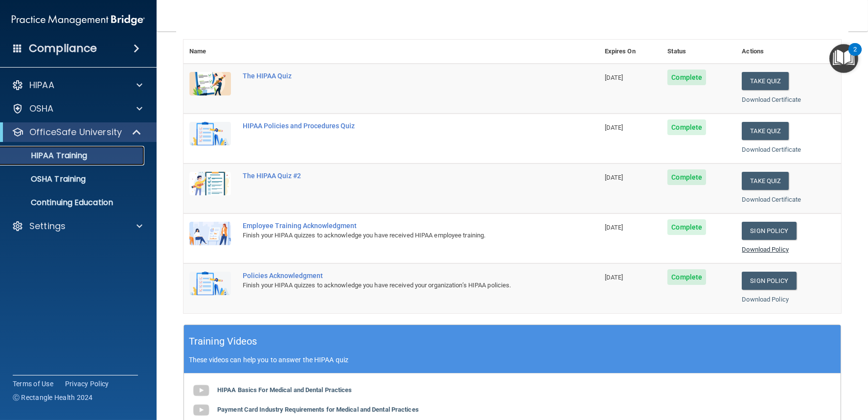 This screenshot has height=420, width=868. Describe the element at coordinates (87, 384) in the screenshot. I see `a: Privacy Policy` at that location.